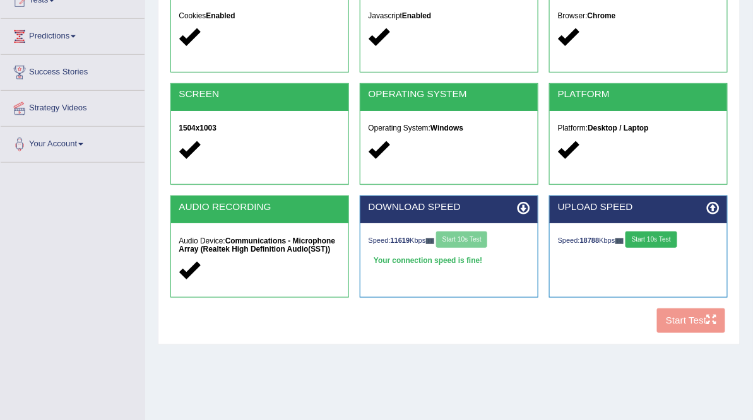  Describe the element at coordinates (400, 240) in the screenshot. I see `strong: 11619` at that location.